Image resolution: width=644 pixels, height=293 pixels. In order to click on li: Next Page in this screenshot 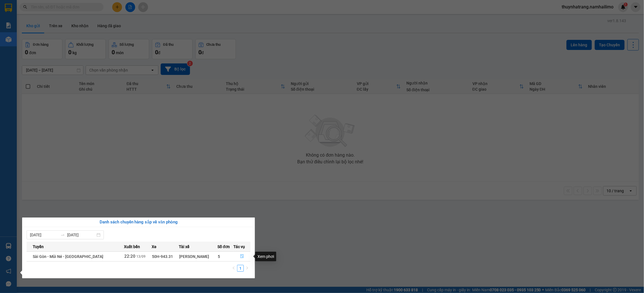, I will do `click(247, 268)`.